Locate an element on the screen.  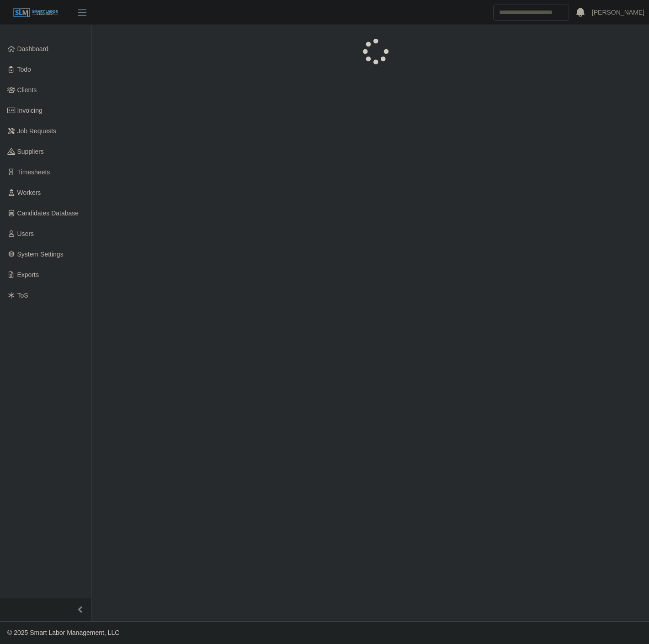
span: Todo is located at coordinates (25, 70).